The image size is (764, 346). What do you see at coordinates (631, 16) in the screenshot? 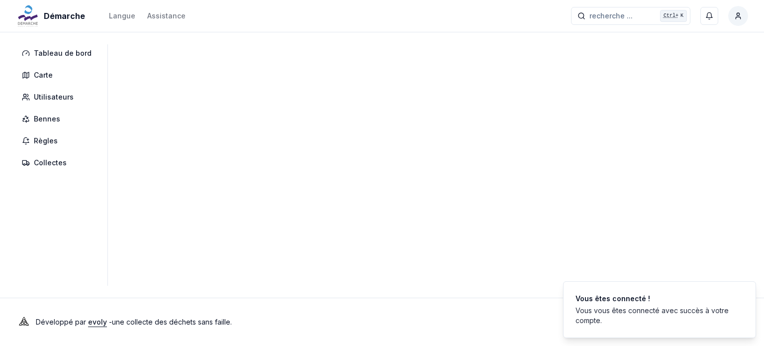
I see `button: recherche ...Ctrl+K` at bounding box center [631, 16].